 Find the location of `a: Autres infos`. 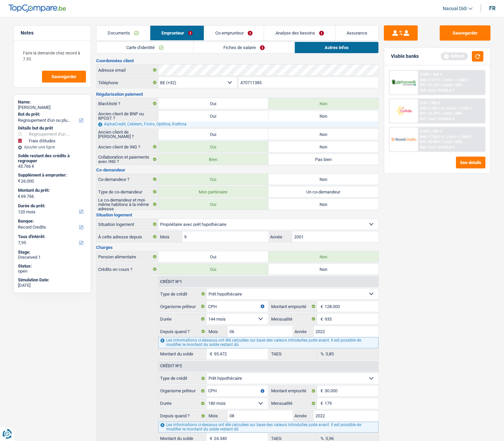

a: Autres infos is located at coordinates (336, 48).